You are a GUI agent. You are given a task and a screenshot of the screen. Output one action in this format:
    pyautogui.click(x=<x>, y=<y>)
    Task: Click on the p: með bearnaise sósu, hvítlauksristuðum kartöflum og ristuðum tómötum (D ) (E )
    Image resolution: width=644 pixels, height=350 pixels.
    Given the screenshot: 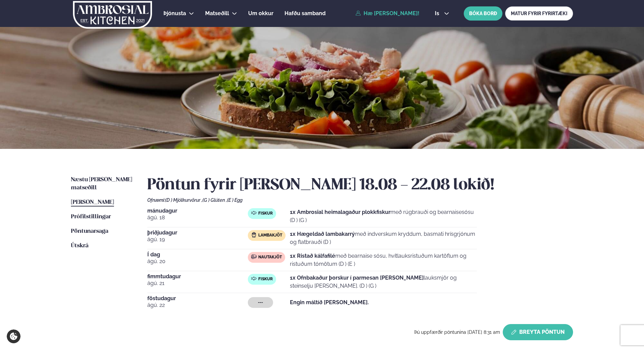 What is the action you would take?
    pyautogui.click(x=383, y=260)
    